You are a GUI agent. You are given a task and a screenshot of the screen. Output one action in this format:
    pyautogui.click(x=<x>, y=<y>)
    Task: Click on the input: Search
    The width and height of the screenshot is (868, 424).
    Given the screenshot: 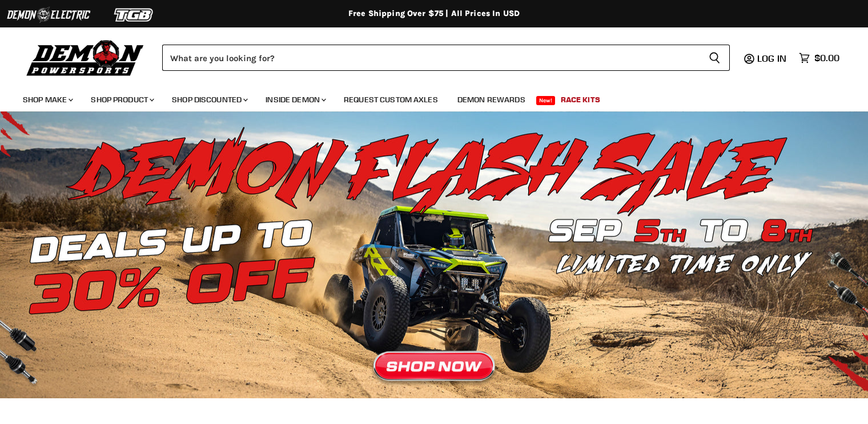 What is the action you would take?
    pyautogui.click(x=431, y=58)
    